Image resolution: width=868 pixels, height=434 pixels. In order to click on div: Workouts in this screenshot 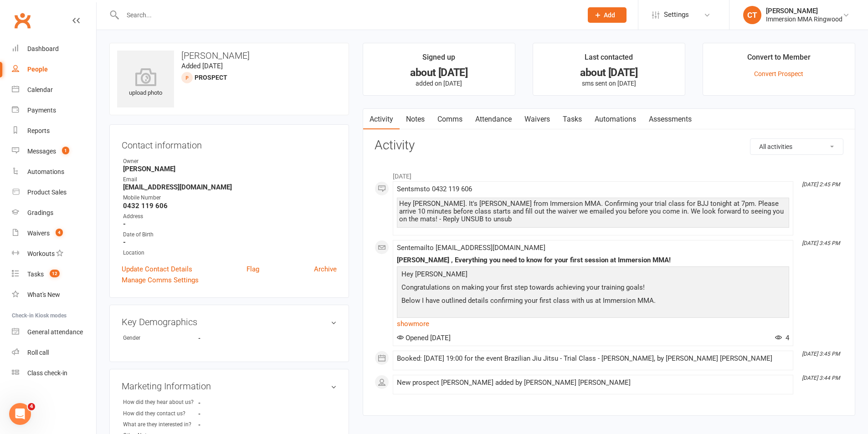, I will do `click(41, 254)`.